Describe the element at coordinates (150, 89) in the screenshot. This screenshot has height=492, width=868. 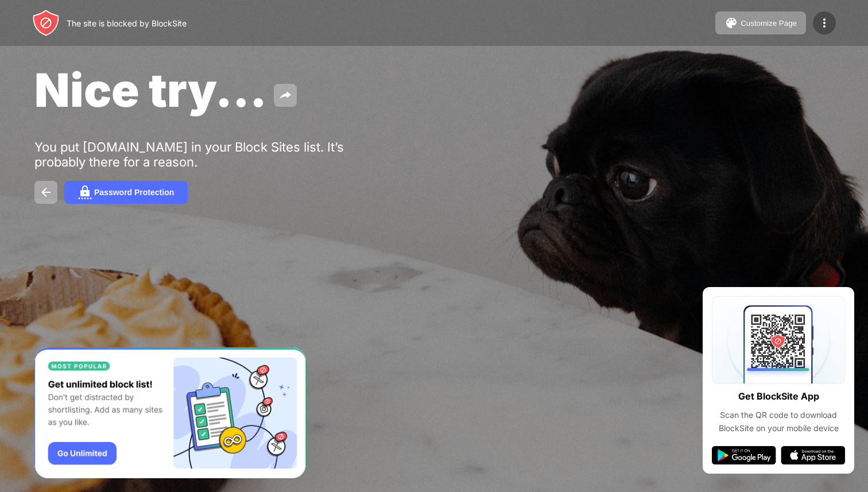
I see `span: Nice try...` at that location.